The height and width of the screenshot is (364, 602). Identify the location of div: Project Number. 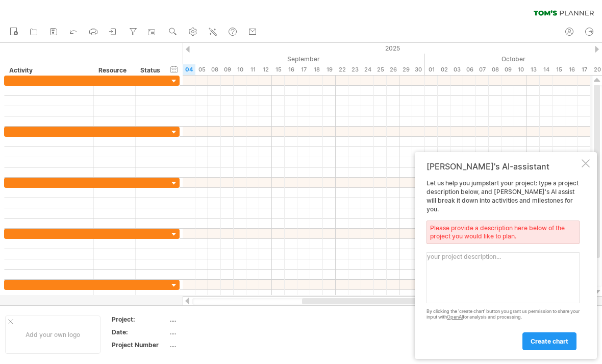
(140, 344).